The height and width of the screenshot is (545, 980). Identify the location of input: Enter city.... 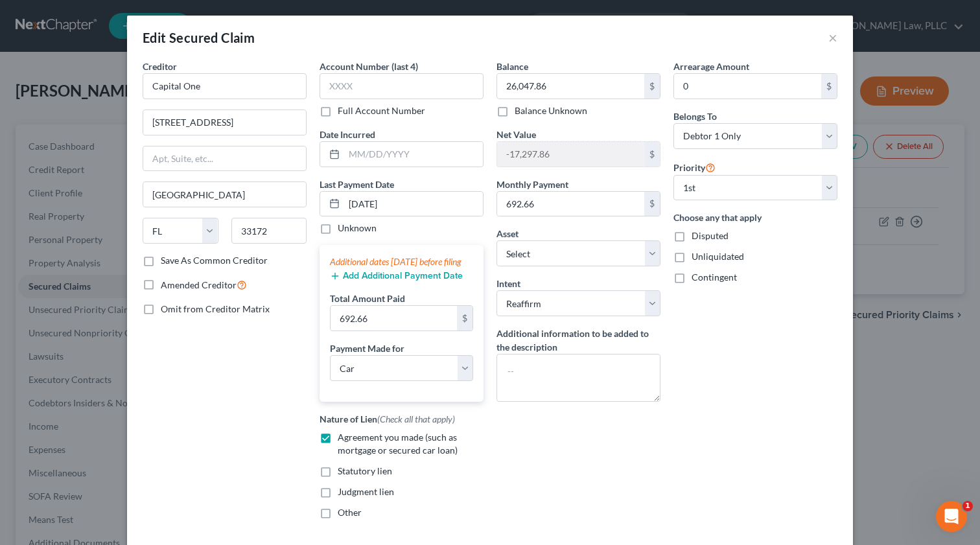
(224, 195).